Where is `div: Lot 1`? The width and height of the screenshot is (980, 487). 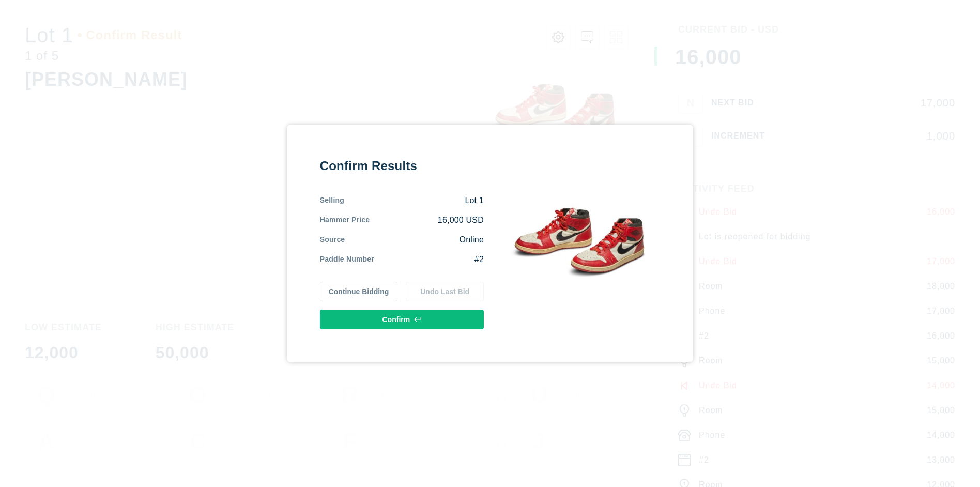 div: Lot 1 is located at coordinates (414, 201).